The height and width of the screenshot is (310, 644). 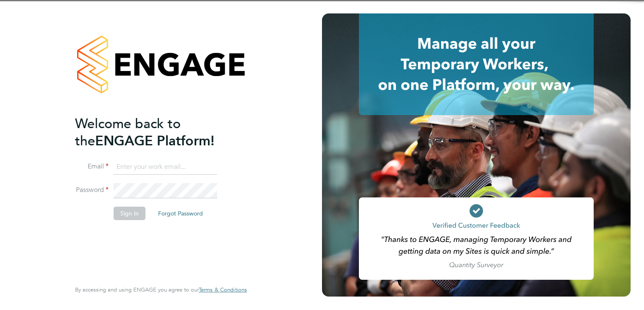 What do you see at coordinates (223, 289) in the screenshot?
I see `span: Terms & Conditions` at bounding box center [223, 289].